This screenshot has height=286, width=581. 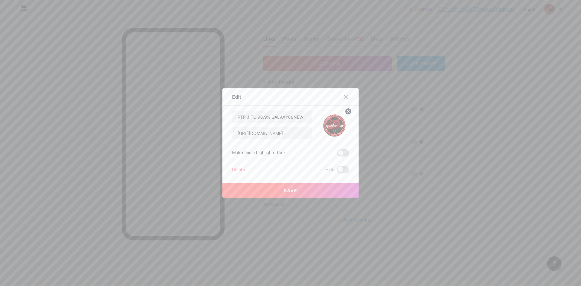 What do you see at coordinates (291, 190) in the screenshot?
I see `button: Save` at bounding box center [291, 190].